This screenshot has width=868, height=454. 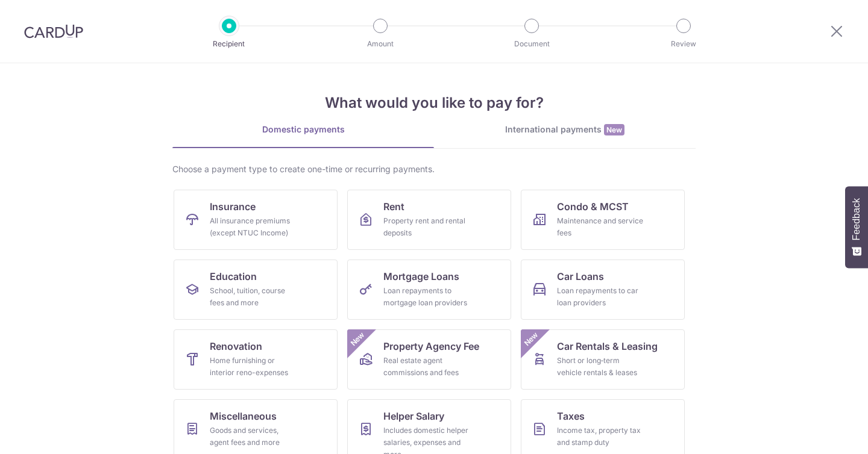 I want to click on h4: What would you like to pay for?, so click(x=434, y=103).